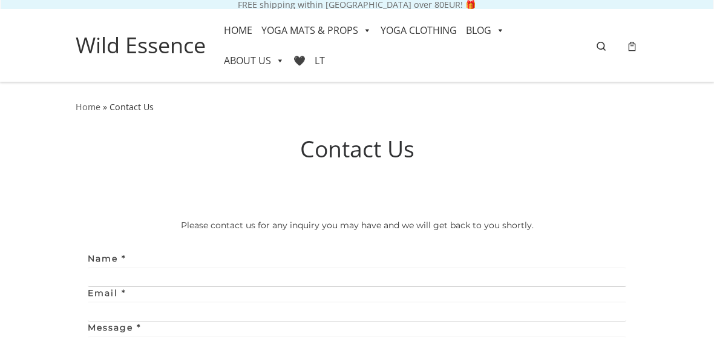 The image size is (714, 359). What do you see at coordinates (357, 294) in the screenshot?
I see `label: Email *` at bounding box center [357, 294].